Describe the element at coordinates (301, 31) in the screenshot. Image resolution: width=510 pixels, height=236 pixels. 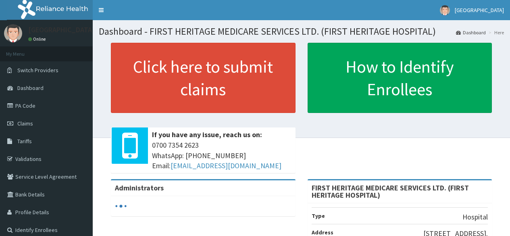
I see `h1: Dashboard - FIRST HERITAGE MEDICARE SERVICES LTD. (FIRST HERITAGE HOSPITAL)` at that location.